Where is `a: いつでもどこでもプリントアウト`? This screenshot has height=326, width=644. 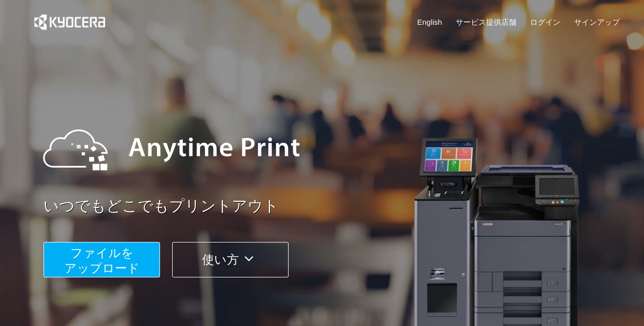 a: いつでもどこでもプリントアウト is located at coordinates (335, 206).